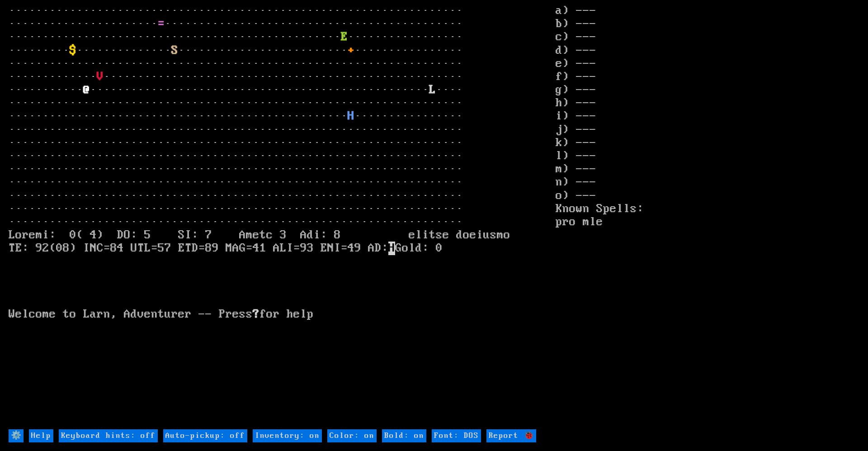 The image size is (868, 451). I want to click on font: V, so click(100, 77).